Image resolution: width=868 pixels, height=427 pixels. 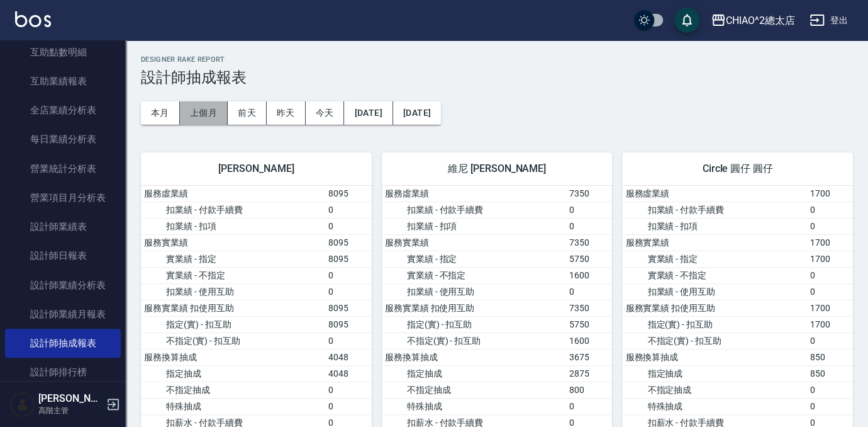 I want to click on td: 2875, so click(x=589, y=373).